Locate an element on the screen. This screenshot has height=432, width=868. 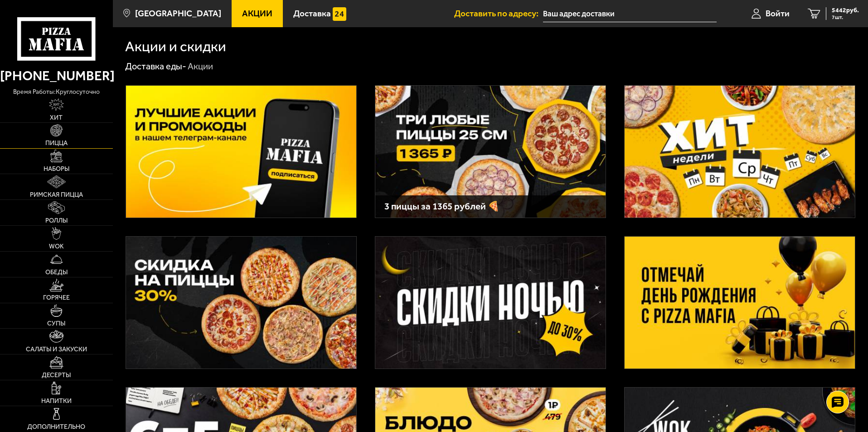
span: Римская пицца is located at coordinates (56, 195).